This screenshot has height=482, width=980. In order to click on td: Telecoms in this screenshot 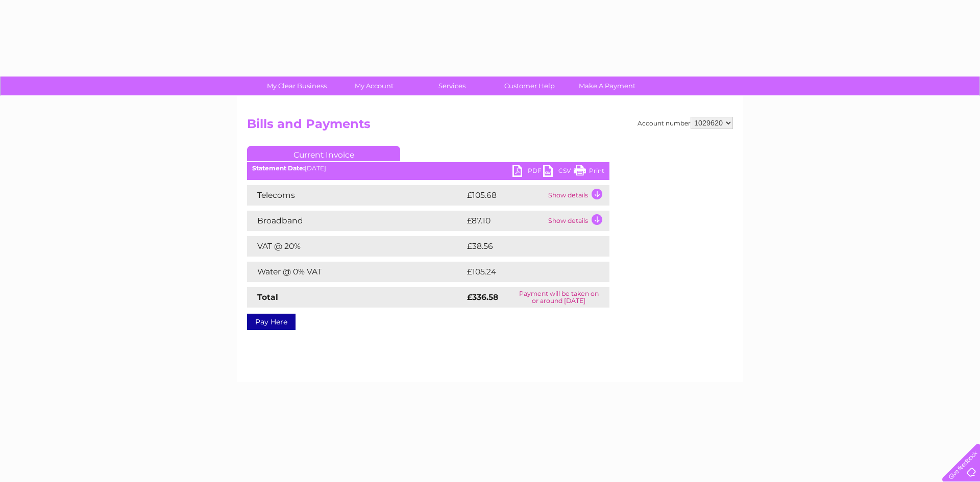, I will do `click(356, 195)`.